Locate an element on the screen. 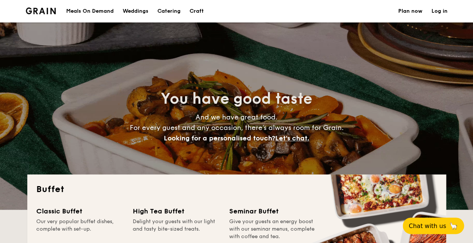  span: Looking for a personalised touch? is located at coordinates (219, 138).